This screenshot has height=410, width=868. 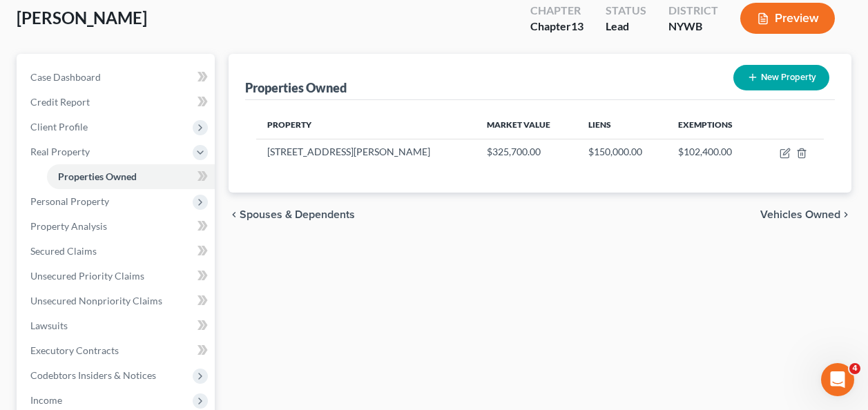 What do you see at coordinates (97, 176) in the screenshot?
I see `span: Properties Owned` at bounding box center [97, 176].